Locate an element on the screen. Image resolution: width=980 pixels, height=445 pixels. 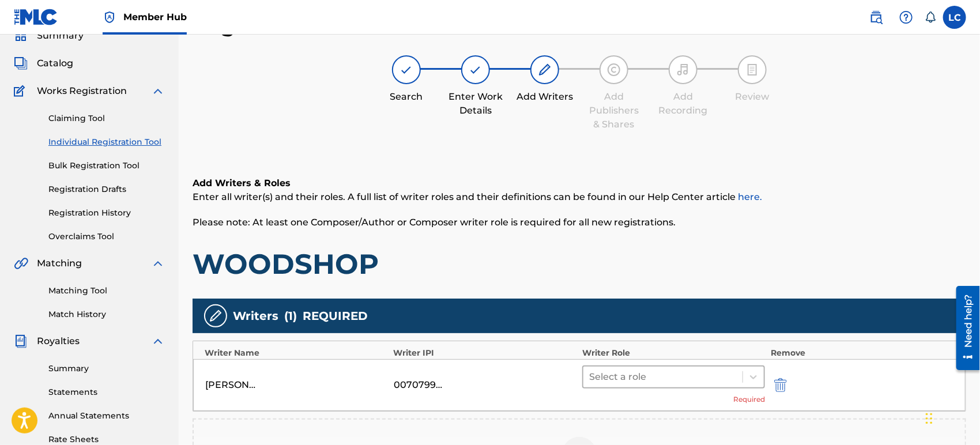
img: Matching is located at coordinates (21, 263).